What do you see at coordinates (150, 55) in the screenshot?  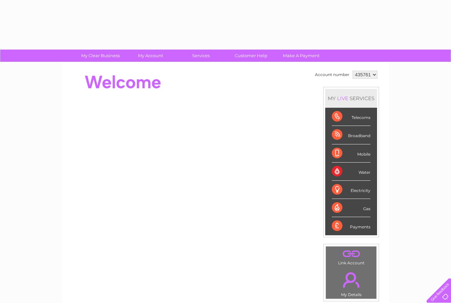 I see `a: My Account` at bounding box center [150, 55].